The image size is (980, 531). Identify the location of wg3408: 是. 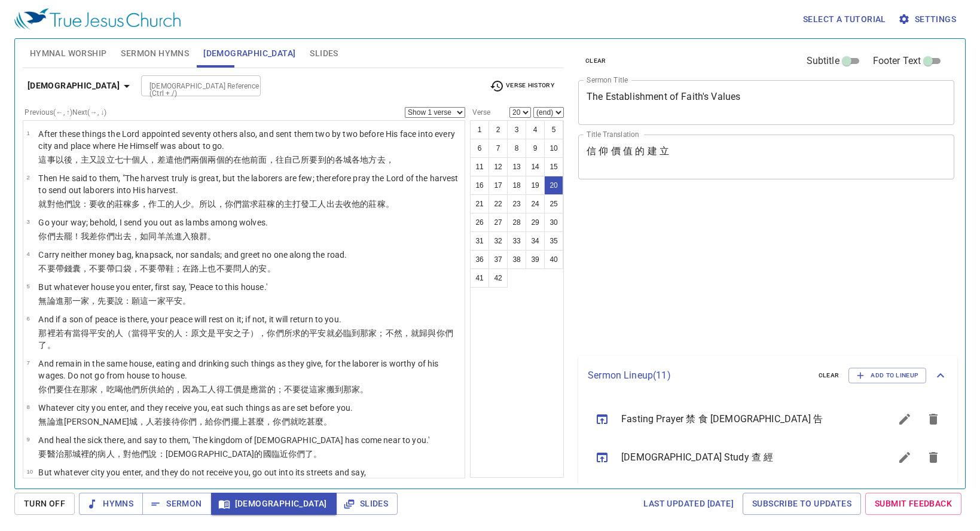
(305, 390).